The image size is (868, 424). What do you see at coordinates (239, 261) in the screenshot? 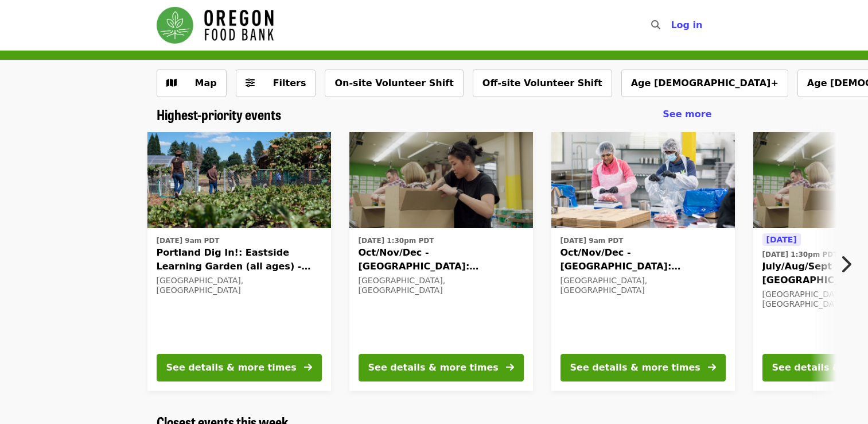
I see `a: See details for "Portland Dig In!: Eastside Learning Garden (all ages) - Aug/Sept/Oct"` at bounding box center [239, 261].